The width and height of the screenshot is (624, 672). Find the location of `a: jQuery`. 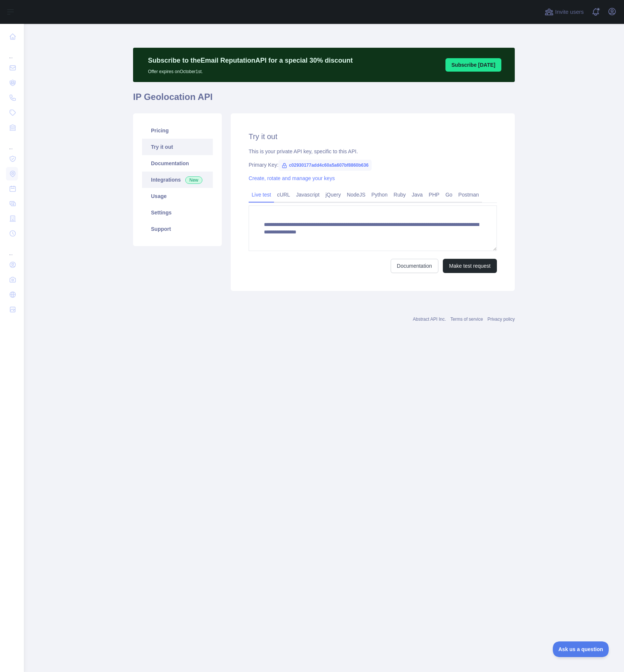

a: jQuery is located at coordinates (333, 194).